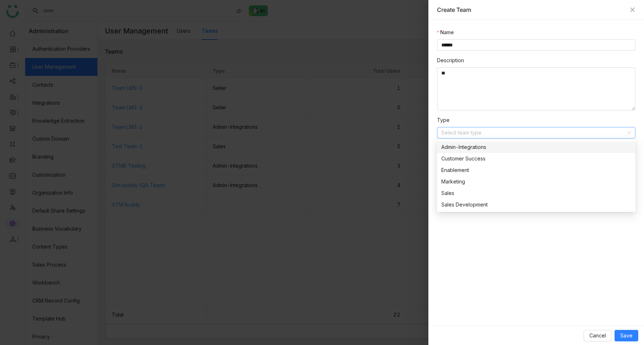 Image resolution: width=644 pixels, height=345 pixels. Describe the element at coordinates (598, 336) in the screenshot. I see `button: Cancel` at that location.